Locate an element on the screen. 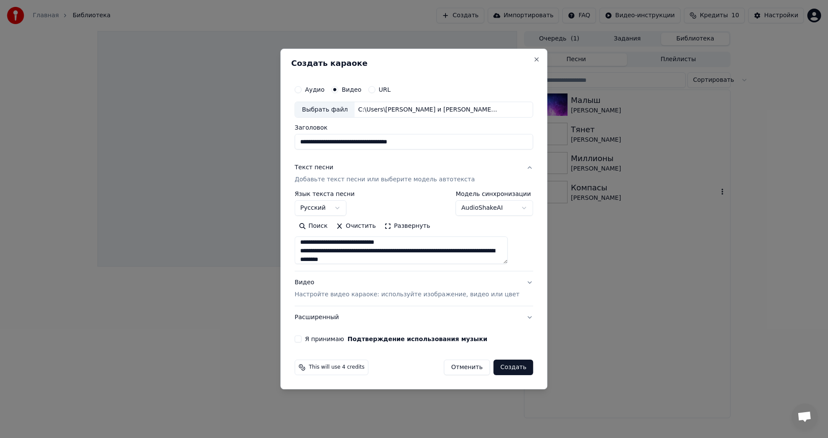 The height and width of the screenshot is (438, 828). label: Видео is located at coordinates (351, 90).